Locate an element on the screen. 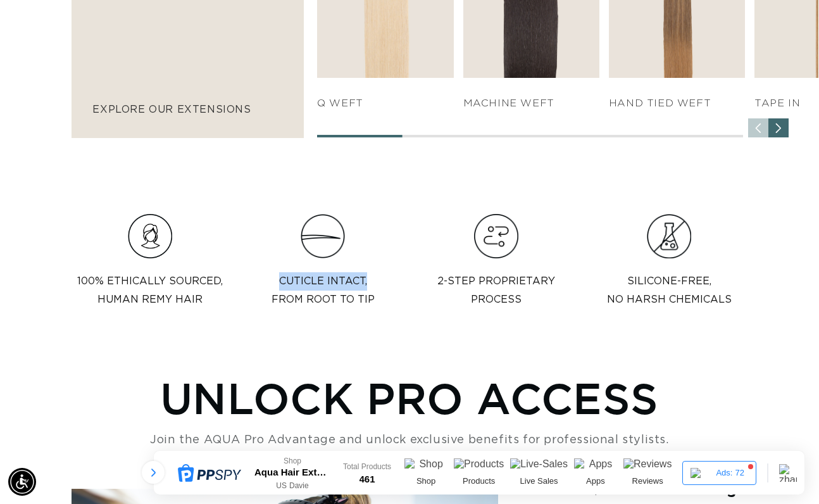  div: Next slide is located at coordinates (779, 129).